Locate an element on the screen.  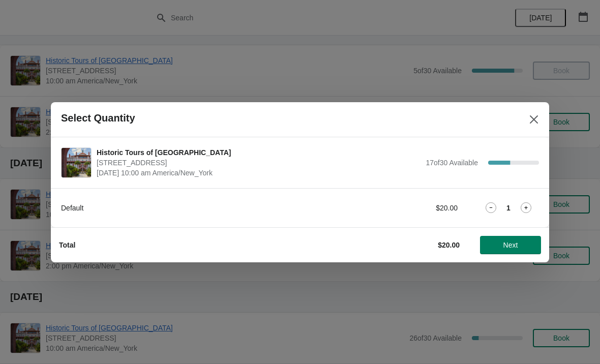
div: Default is located at coordinates (202, 208).